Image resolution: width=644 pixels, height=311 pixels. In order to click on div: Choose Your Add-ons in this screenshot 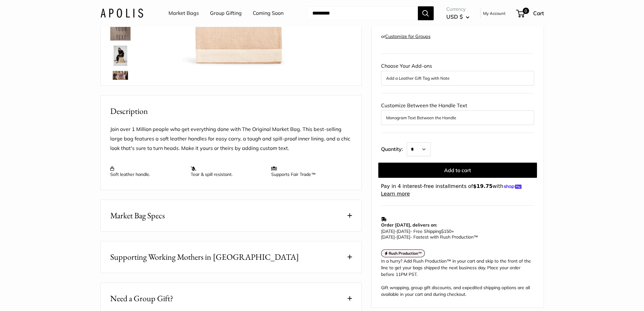, I will do `click(457, 73)`.